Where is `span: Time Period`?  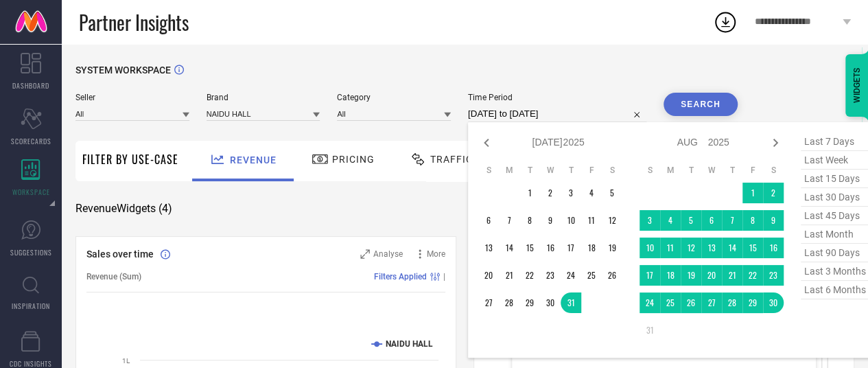 span: Time Period is located at coordinates (557, 97).